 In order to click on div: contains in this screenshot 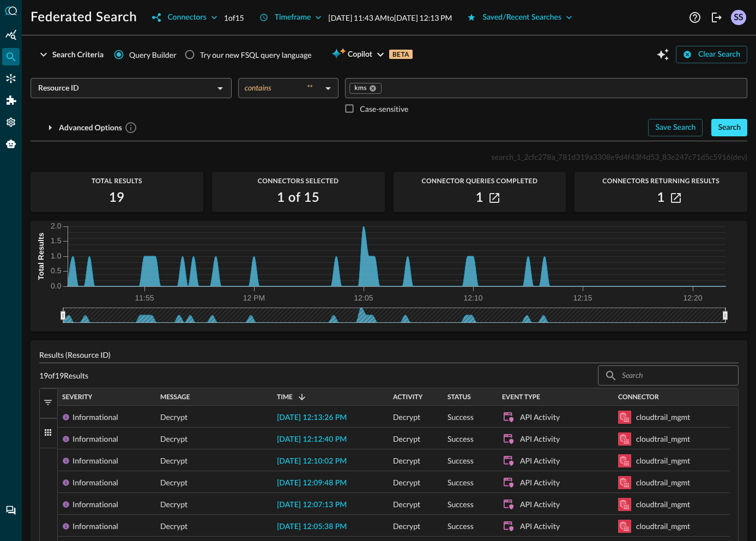, I will do `click(283, 88)`.